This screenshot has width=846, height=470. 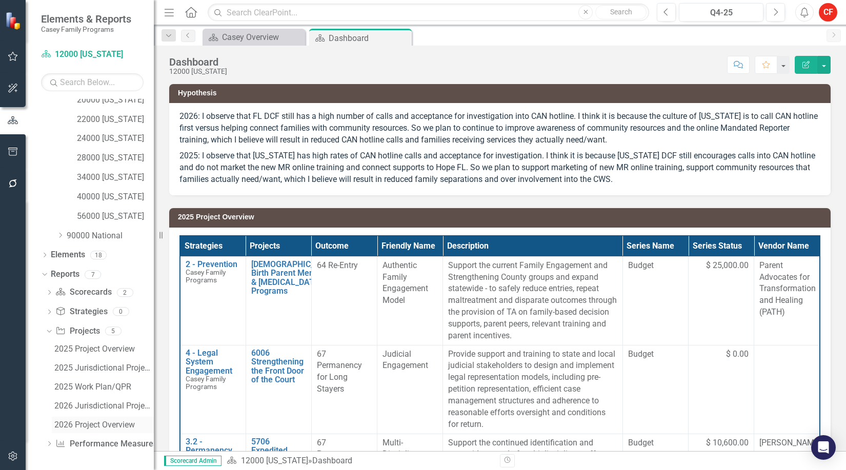 I want to click on span: Elements & Reports, so click(x=86, y=19).